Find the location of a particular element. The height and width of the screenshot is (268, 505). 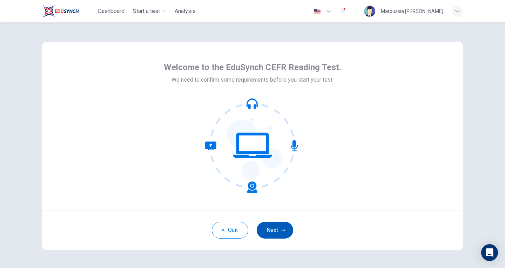

div: Open Intercom Messenger is located at coordinates (489, 253).